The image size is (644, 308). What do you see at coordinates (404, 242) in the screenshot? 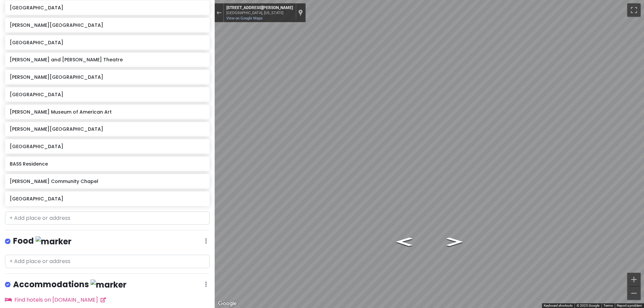
I see `path: Go West, W Lowden St` at bounding box center [404, 242].